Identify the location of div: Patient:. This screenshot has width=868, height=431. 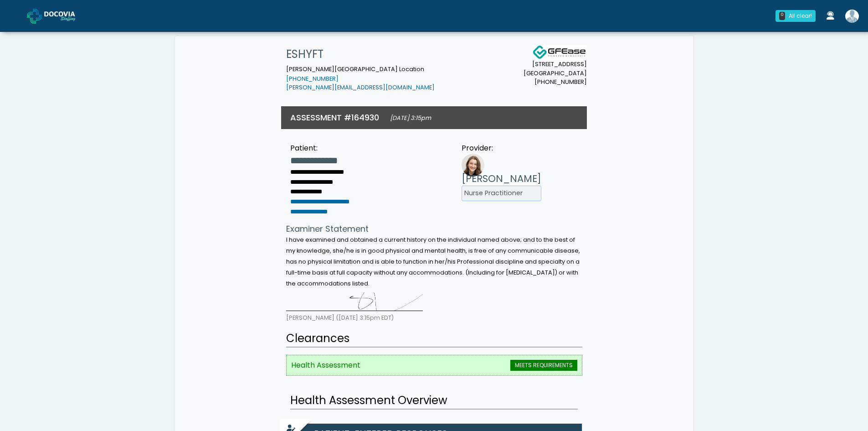
(320, 148).